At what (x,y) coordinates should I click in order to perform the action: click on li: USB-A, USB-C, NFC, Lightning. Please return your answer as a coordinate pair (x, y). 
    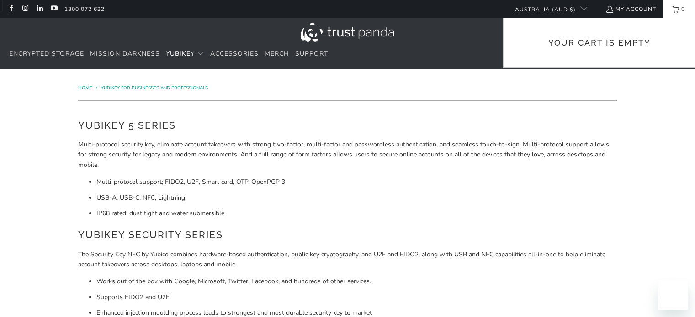
    Looking at the image, I should click on (357, 198).